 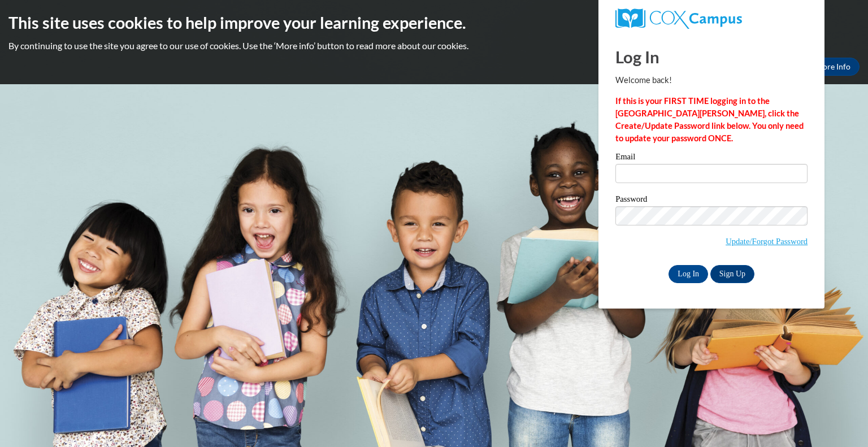 I want to click on a: COX Campus, so click(x=712, y=19).